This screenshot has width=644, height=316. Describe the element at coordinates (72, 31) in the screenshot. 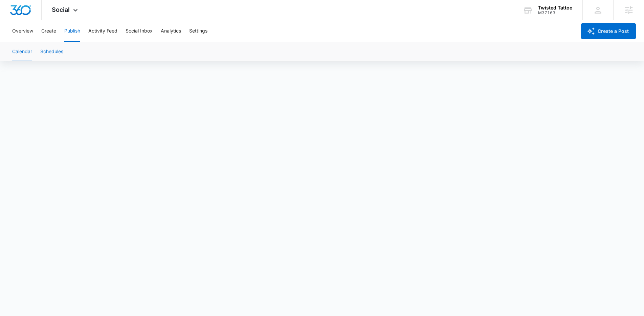

I see `button: Publish` at that location.